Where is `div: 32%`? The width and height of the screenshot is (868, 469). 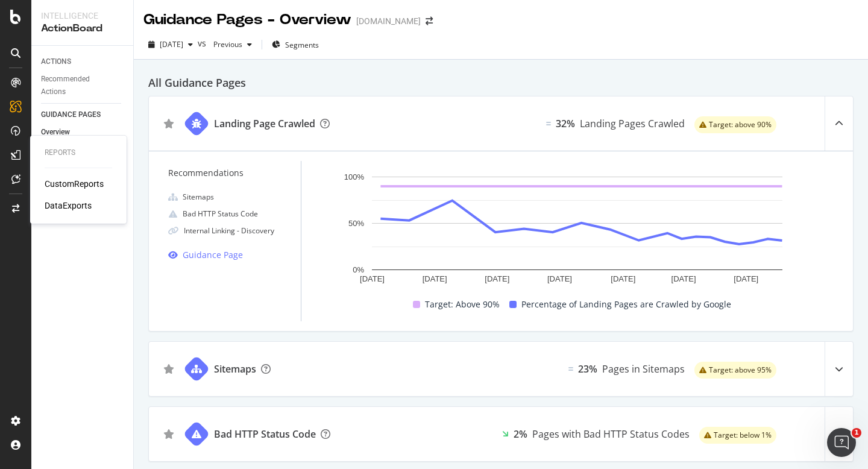 div: 32% is located at coordinates (565, 123).